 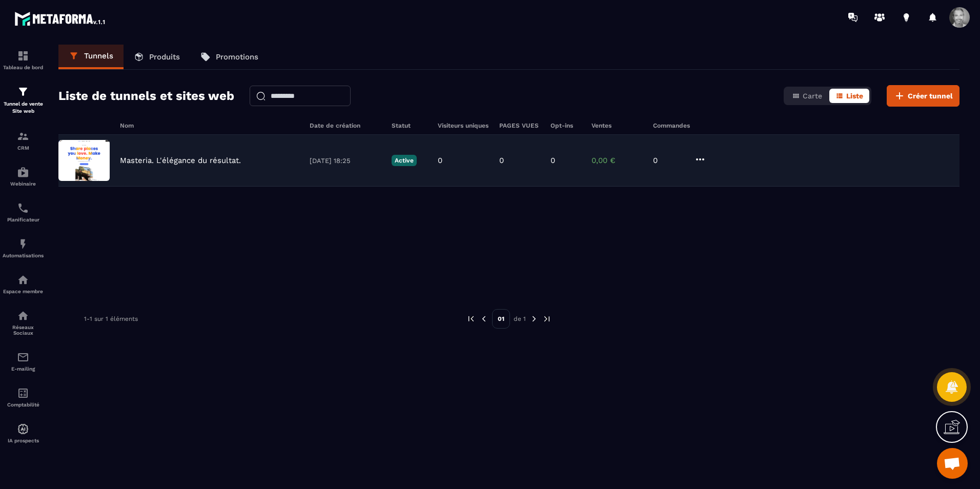 What do you see at coordinates (924, 96) in the screenshot?
I see `button: Créer tunnel` at bounding box center [924, 96].